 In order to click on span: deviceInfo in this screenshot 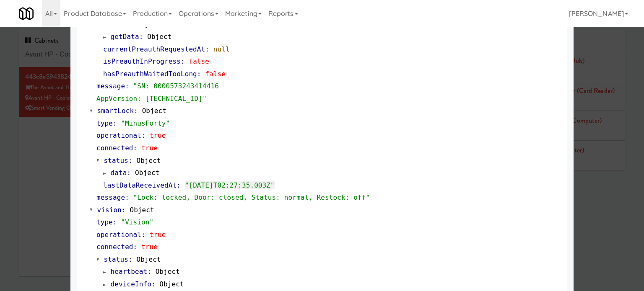, I will do `click(131, 284)`.